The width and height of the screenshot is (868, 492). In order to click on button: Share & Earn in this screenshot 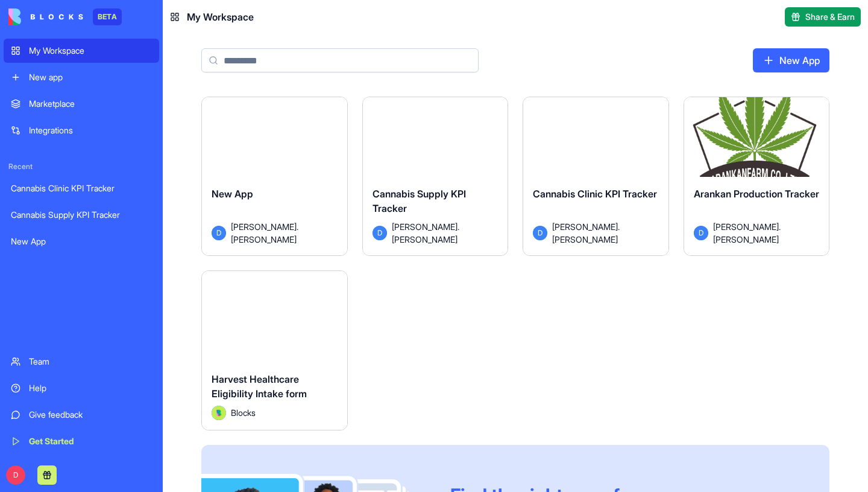, I will do `click(823, 17)`.